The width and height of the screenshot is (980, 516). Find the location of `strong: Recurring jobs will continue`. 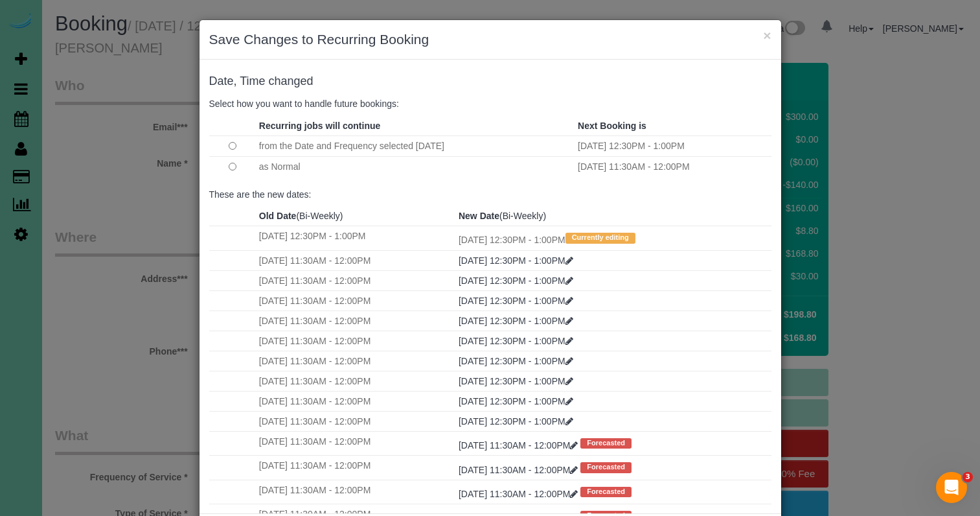

strong: Recurring jobs will continue is located at coordinates (319, 125).